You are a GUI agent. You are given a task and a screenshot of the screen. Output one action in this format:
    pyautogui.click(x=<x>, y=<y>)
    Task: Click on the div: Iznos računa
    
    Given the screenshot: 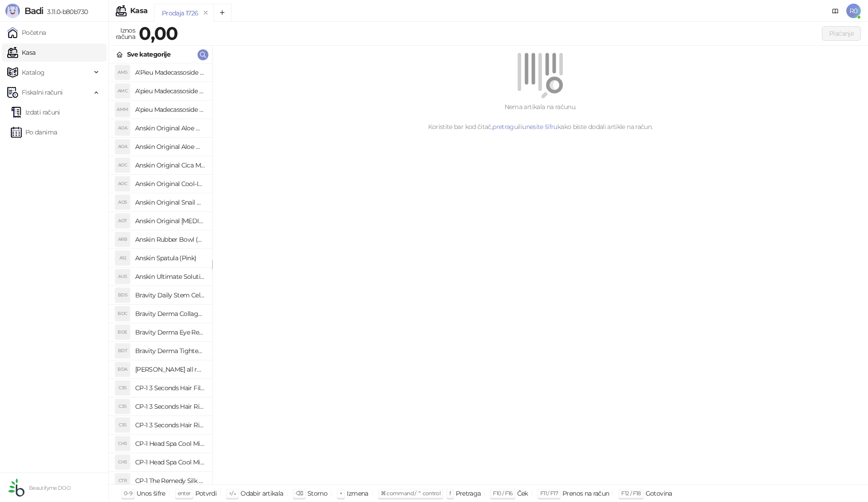 What is the action you would take?
    pyautogui.click(x=126, y=33)
    